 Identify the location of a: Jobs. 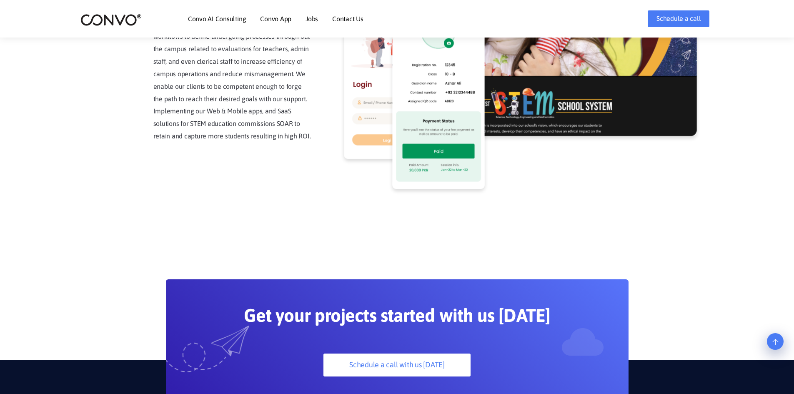
(312, 19).